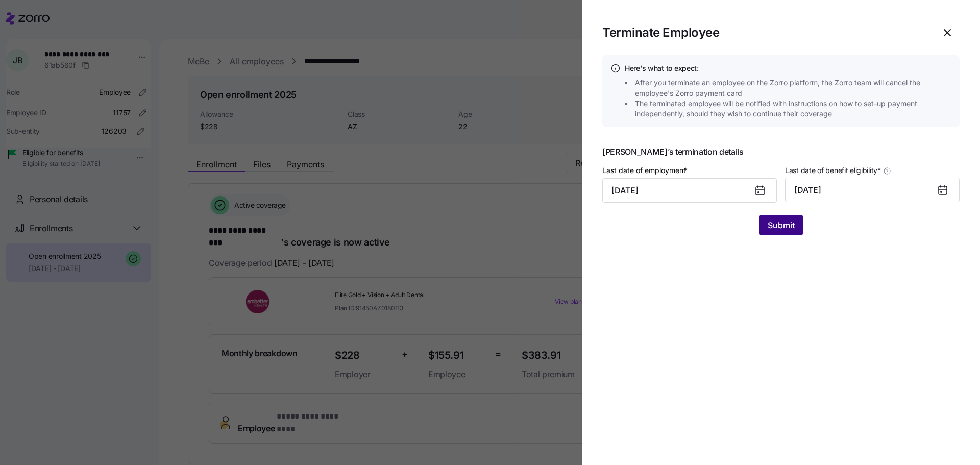 The width and height of the screenshot is (980, 465). What do you see at coordinates (690, 190) in the screenshot?
I see `input: MM/DD/YYYY` at bounding box center [690, 190].